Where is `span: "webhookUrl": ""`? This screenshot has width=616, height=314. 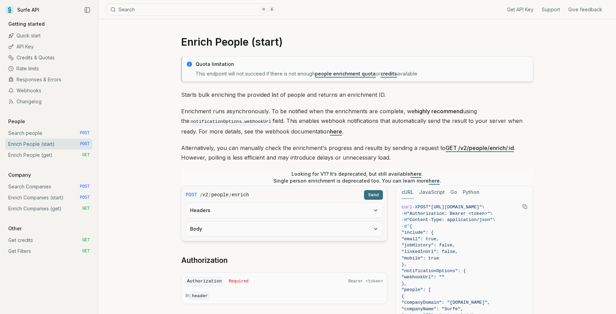
span: "webhookUrl": "" is located at coordinates (423, 277).